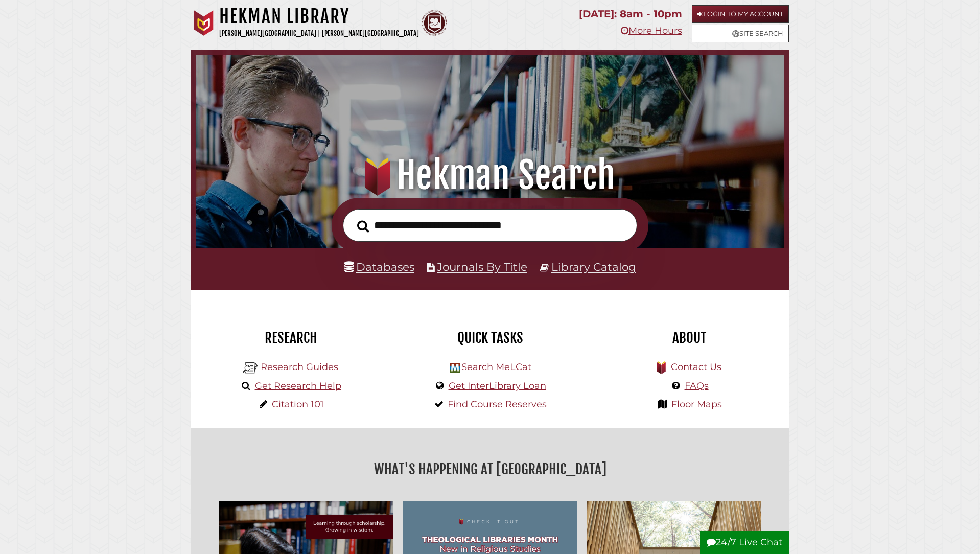 Image resolution: width=980 pixels, height=554 pixels. I want to click on h2: About, so click(689, 338).